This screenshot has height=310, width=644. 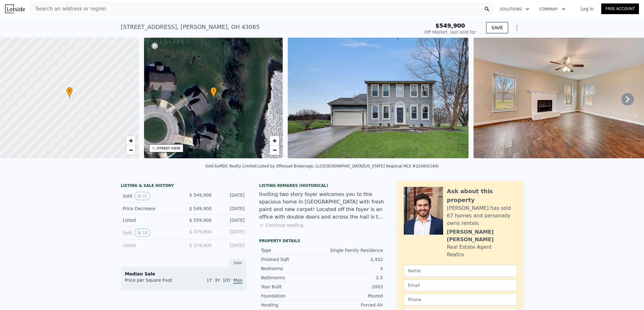 What do you see at coordinates (460, 286) in the screenshot?
I see `input: Email` at bounding box center [460, 286].